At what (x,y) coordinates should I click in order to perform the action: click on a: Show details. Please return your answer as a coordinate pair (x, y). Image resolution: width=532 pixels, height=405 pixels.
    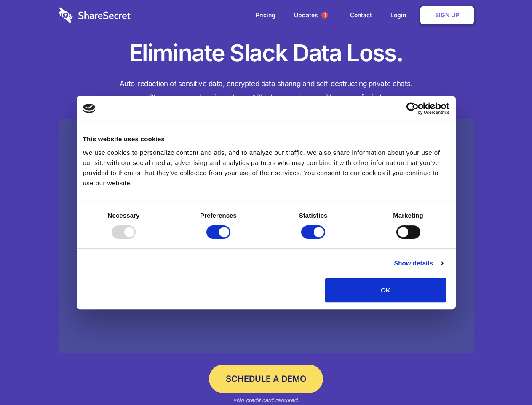
    Looking at the image, I should click on (418, 263).